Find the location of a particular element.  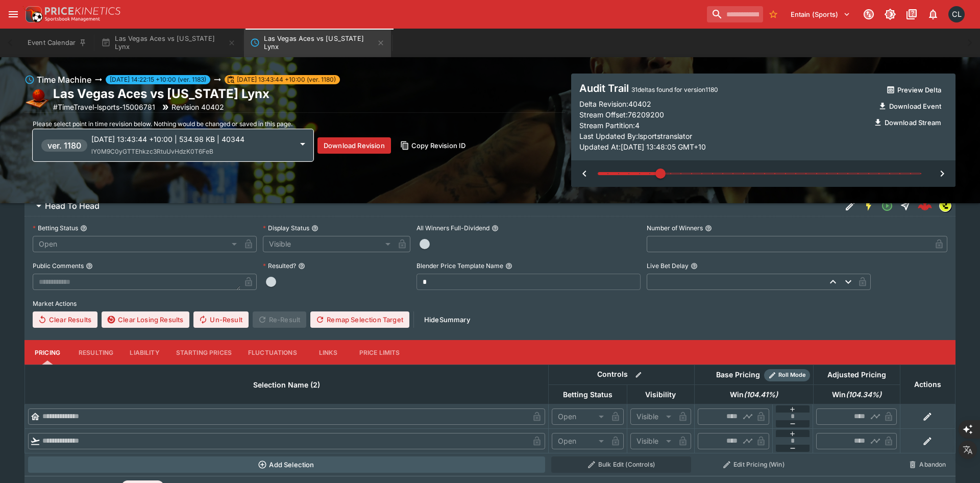

span: 31 deltas found for version 1180 is located at coordinates (675, 89).